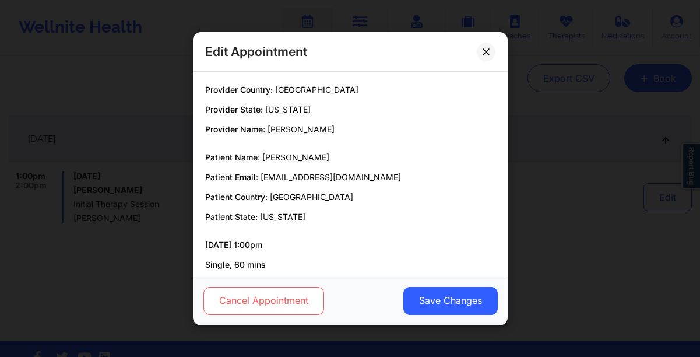 Image resolution: width=700 pixels, height=357 pixels. I want to click on p: Provider Country:, so click(350, 90).